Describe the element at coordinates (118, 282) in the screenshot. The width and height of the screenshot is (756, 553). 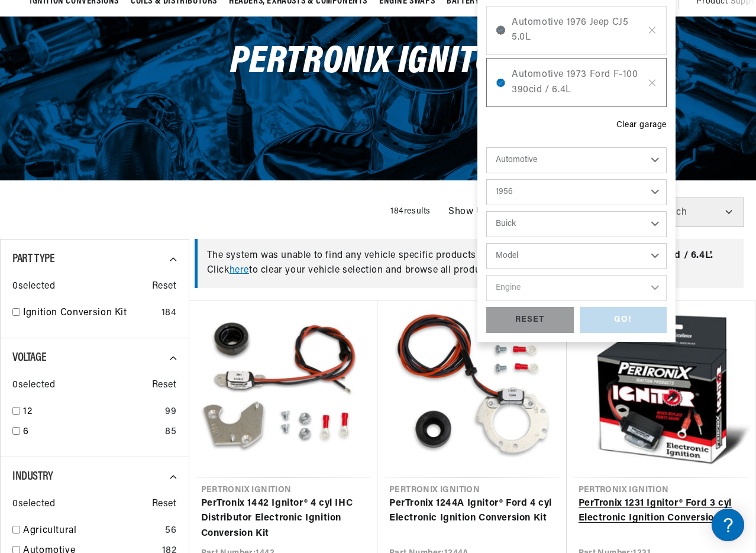
I see `div: Payment, Pricing, and Promotions` at that location.